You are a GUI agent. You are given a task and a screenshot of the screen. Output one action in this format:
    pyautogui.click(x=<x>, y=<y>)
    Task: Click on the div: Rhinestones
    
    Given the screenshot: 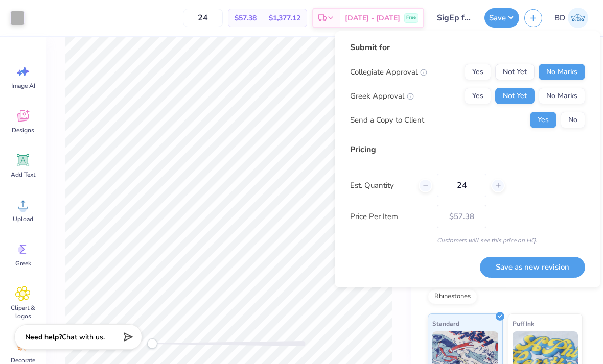 What is the action you would take?
    pyautogui.click(x=452, y=297)
    